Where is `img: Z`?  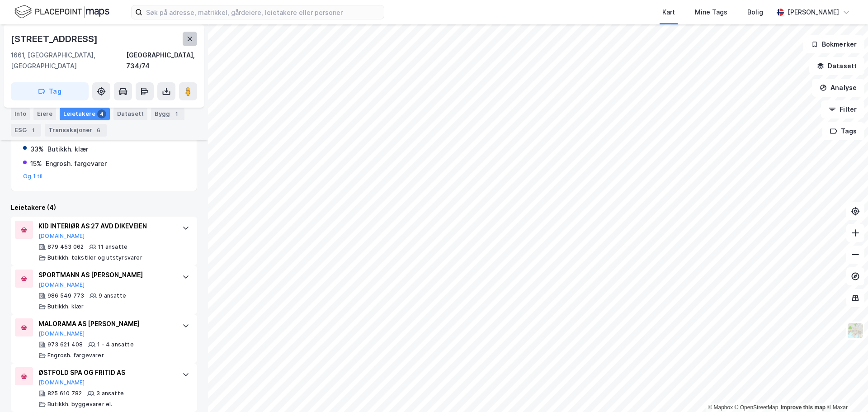 img: Z is located at coordinates (855, 330).